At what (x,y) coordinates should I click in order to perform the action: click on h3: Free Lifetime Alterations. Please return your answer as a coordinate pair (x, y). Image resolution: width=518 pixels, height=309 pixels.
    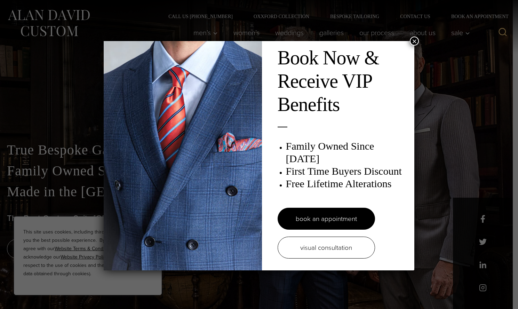
    Looking at the image, I should click on (347, 184).